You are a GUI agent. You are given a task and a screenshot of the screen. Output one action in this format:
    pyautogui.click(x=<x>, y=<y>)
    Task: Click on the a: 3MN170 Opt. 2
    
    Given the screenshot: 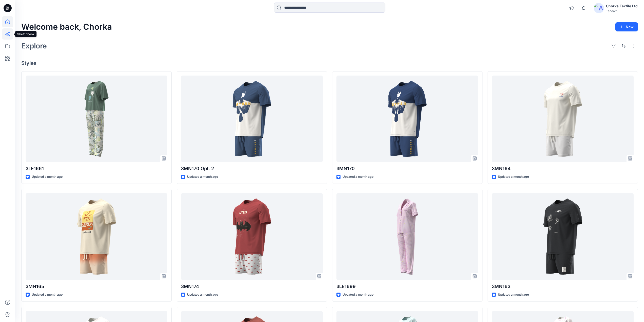 What is the action you would take?
    pyautogui.click(x=252, y=119)
    